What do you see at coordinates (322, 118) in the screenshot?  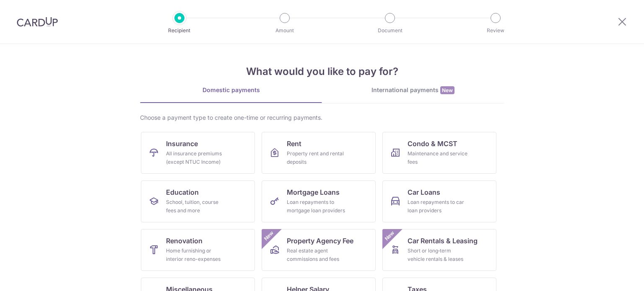 I see `div: Choose a payment type to create one-time or recurring payments.` at bounding box center [322, 118].